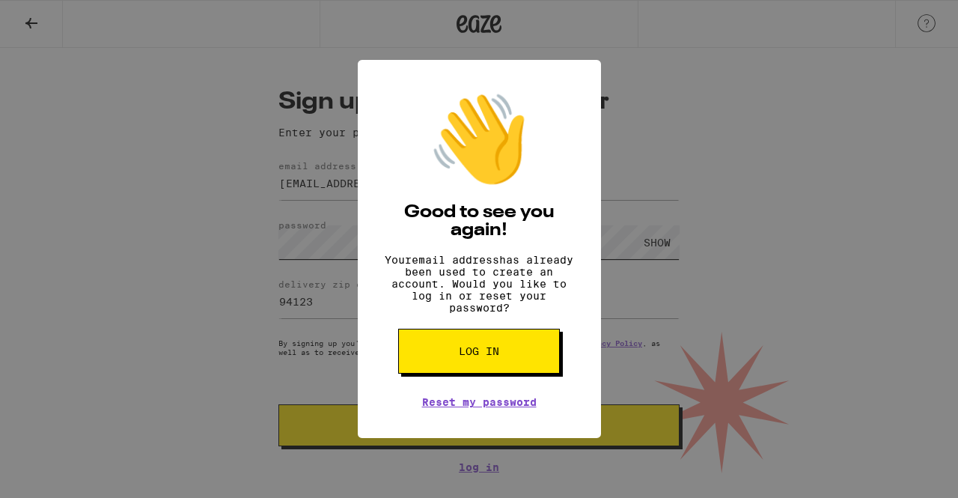 The image size is (958, 498). Describe the element at coordinates (479, 222) in the screenshot. I see `h2: Good to see you again!` at that location.